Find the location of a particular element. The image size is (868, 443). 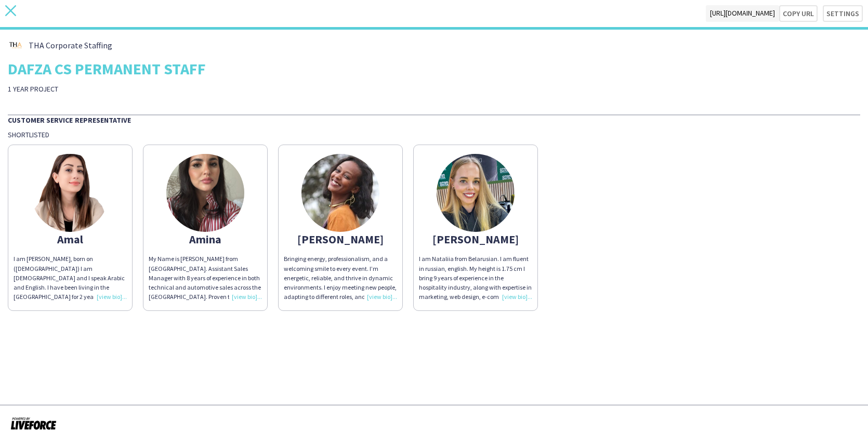

span: THA Corporate Staffing is located at coordinates (70, 45).